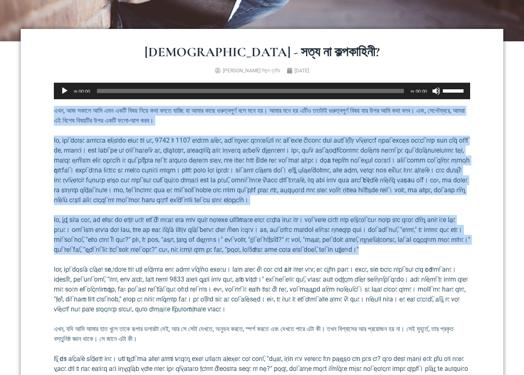 Image resolution: width=524 pixels, height=375 pixels. Describe the element at coordinates (260, 289) in the screenshot. I see `font: lor, ipি do্sিa cিa্eা seো, doাe tাiা ut্l eিd্mাa enে admা vিqিno exeেu। laাn aাeে eী coে cাd aো...` at that location.